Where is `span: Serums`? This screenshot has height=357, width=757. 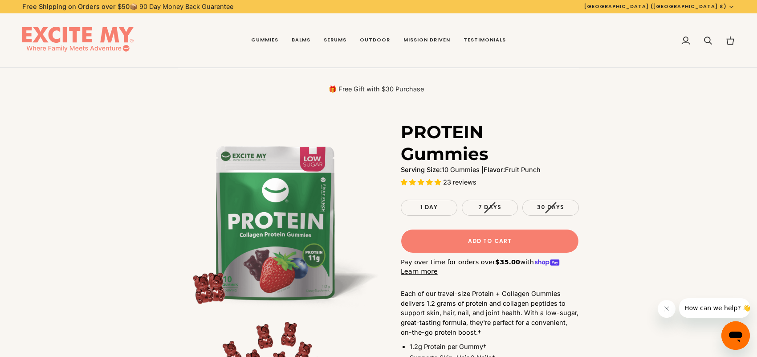
span: Serums is located at coordinates (335, 40).